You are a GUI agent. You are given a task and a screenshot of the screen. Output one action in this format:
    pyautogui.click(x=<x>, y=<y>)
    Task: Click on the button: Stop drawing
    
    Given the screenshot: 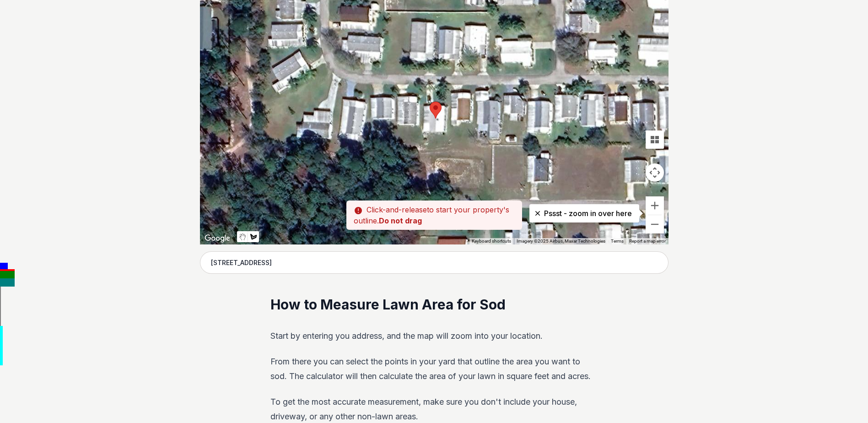 What is the action you would take?
    pyautogui.click(x=243, y=237)
    